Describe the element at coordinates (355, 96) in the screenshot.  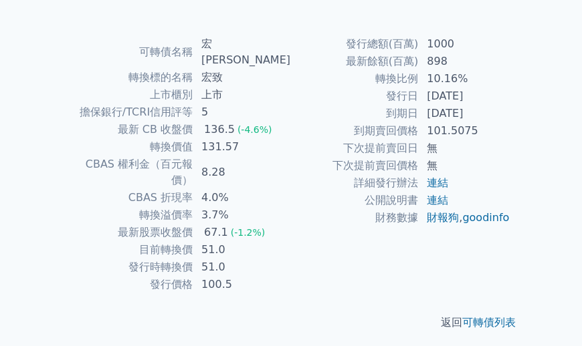
I see `td: 發行日` at that location.